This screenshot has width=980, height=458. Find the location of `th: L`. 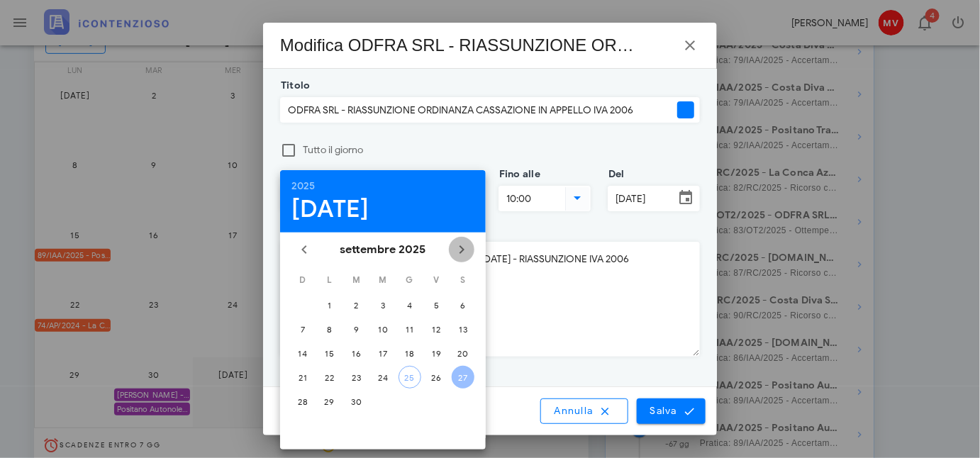

th: L is located at coordinates (330, 280).